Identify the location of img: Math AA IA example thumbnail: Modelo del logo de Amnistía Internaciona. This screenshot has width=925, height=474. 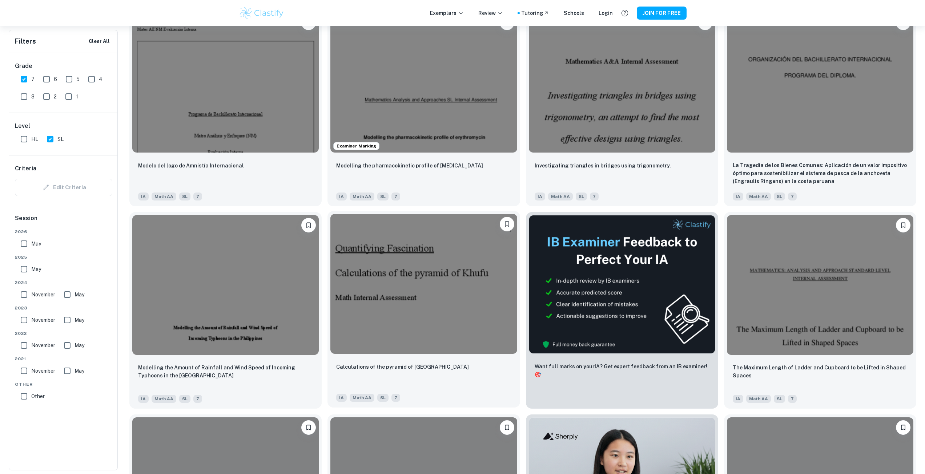
(225, 83).